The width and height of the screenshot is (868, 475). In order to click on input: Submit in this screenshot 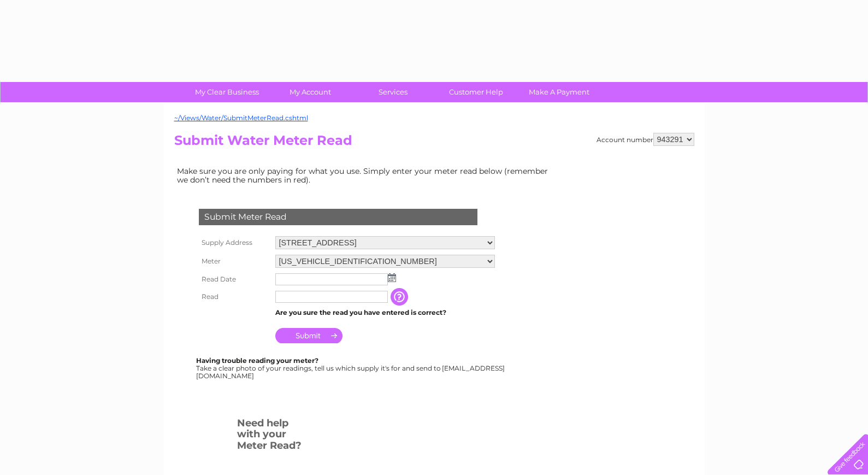, I will do `click(309, 335)`.